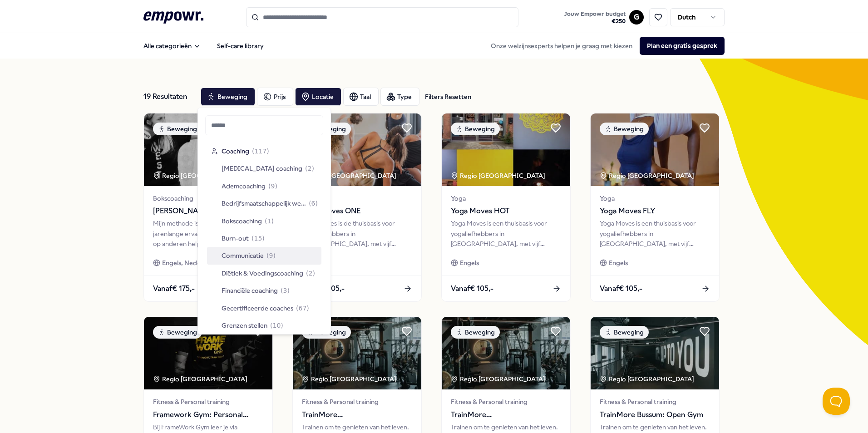  What do you see at coordinates (318, 97) in the screenshot?
I see `div: Locatie` at bounding box center [318, 97].